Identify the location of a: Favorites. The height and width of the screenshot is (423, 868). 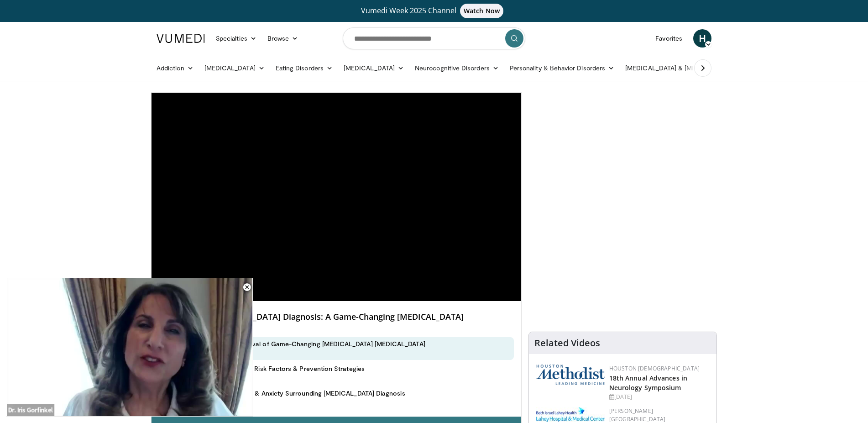
(669, 39).